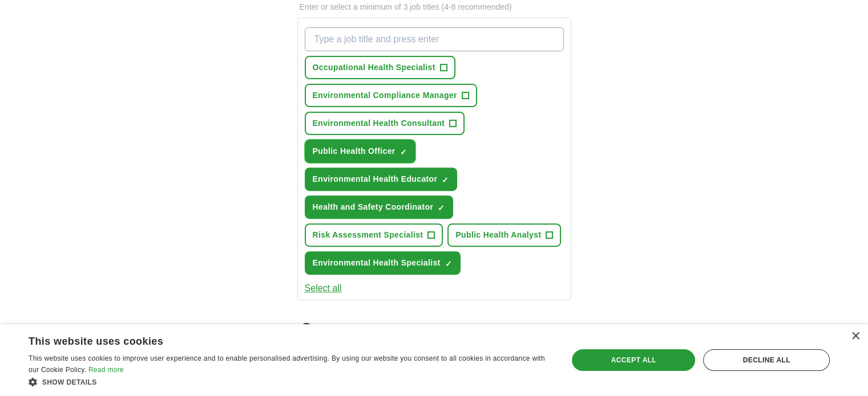 The image size is (868, 396). Describe the element at coordinates (290, 383) in the screenshot. I see `div: Show details` at that location.